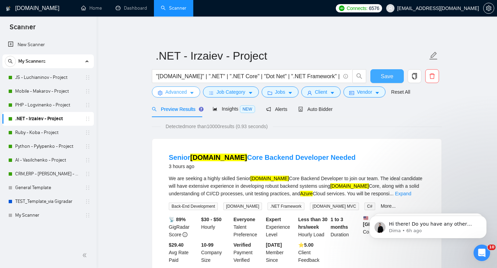 The height and width of the screenshot is (268, 497). What do you see at coordinates (48, 133) in the screenshot?
I see `a: Ruby - Koba - Project` at bounding box center [48, 133].